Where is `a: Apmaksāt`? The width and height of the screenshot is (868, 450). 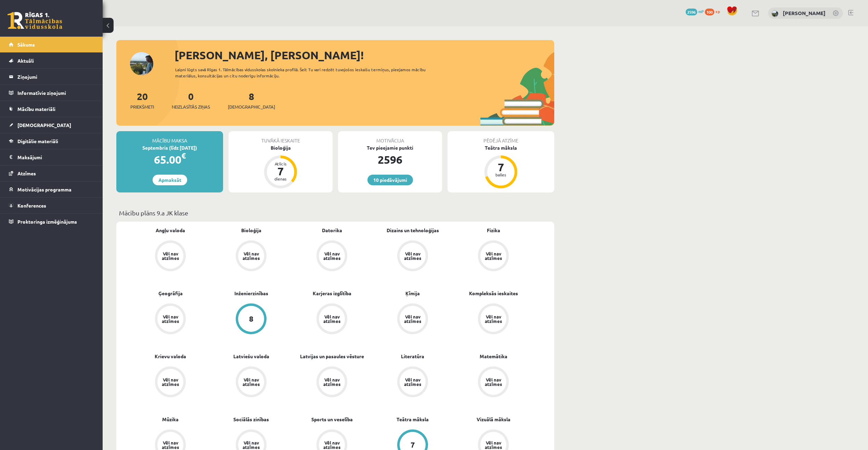 a: Apmaksāt is located at coordinates (170, 180).